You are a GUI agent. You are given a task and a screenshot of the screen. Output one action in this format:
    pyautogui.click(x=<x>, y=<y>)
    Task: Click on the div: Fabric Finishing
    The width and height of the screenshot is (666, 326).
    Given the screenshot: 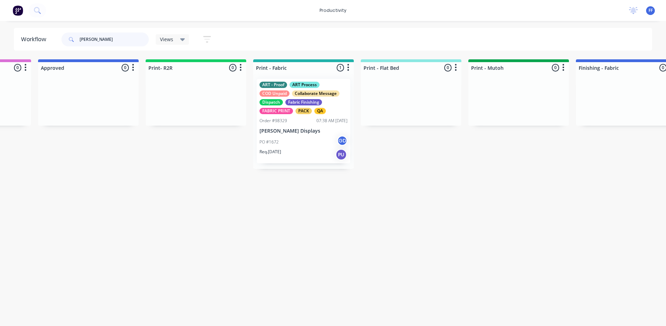 What is the action you would take?
    pyautogui.click(x=303, y=102)
    